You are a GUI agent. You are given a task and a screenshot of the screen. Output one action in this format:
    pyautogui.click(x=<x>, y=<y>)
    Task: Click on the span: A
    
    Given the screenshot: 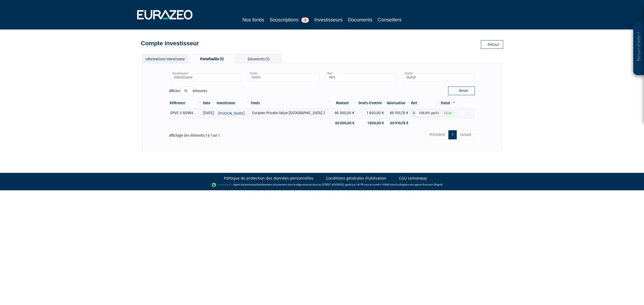 What is the action you would take?
    pyautogui.click(x=414, y=113)
    